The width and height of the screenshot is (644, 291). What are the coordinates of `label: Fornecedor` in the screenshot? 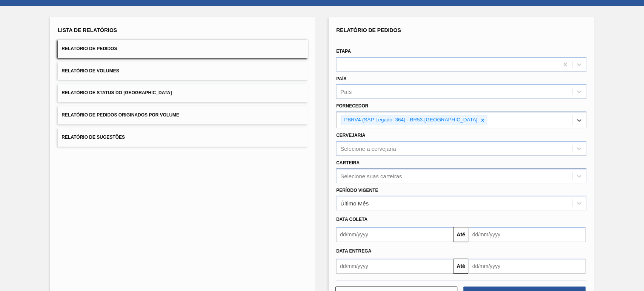 It's located at (352, 106).